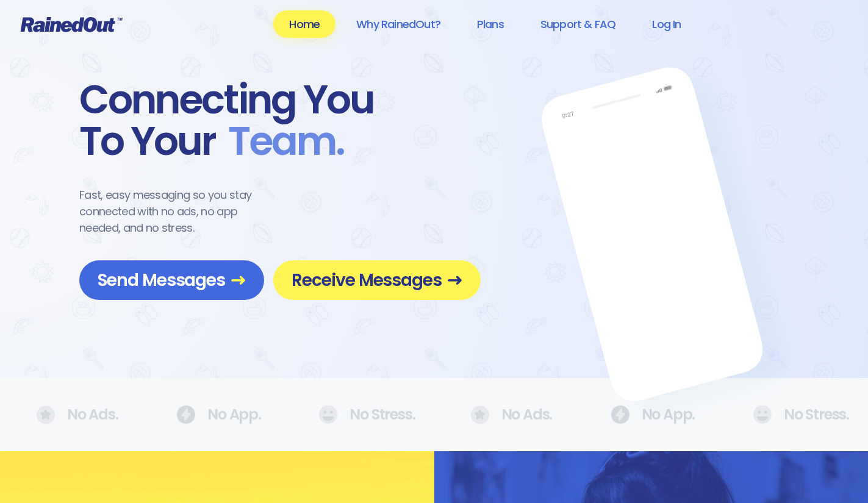 The height and width of the screenshot is (503, 868). What do you see at coordinates (171, 280) in the screenshot?
I see `span: Send Messages` at bounding box center [171, 280].